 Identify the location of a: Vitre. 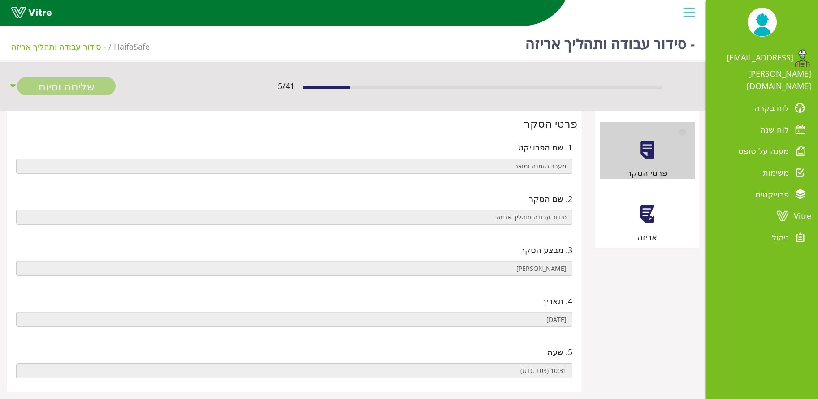
(762, 216).